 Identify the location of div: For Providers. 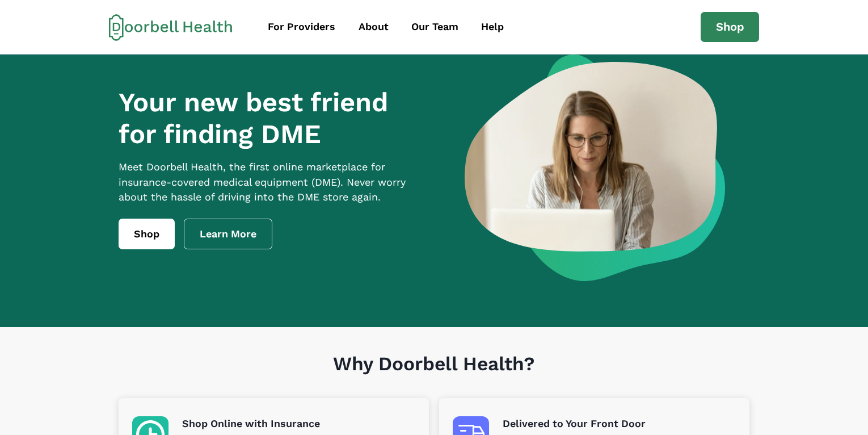
(301, 27).